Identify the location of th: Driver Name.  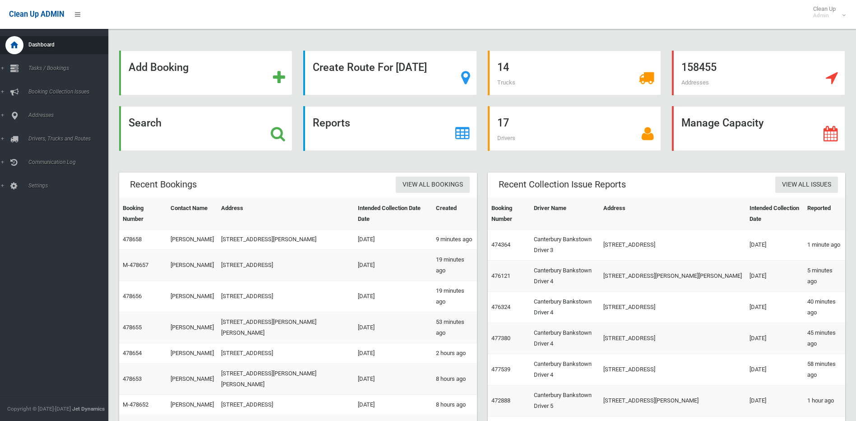
(565, 213).